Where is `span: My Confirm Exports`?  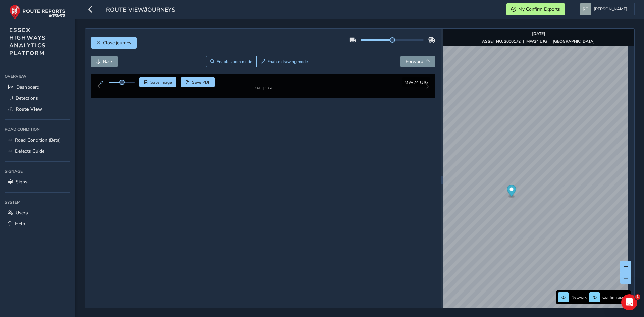
span: My Confirm Exports is located at coordinates (539, 9).